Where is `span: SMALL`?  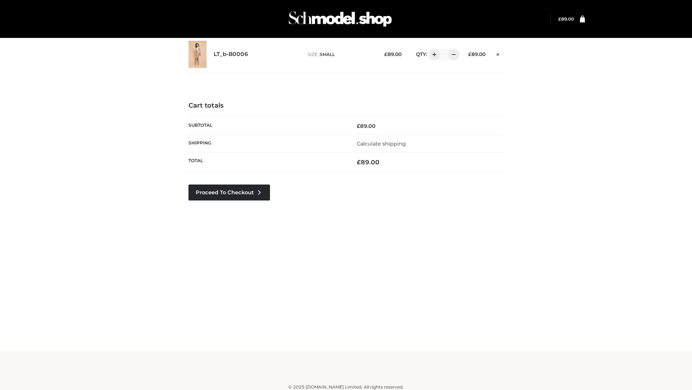 span: SMALL is located at coordinates (327, 54).